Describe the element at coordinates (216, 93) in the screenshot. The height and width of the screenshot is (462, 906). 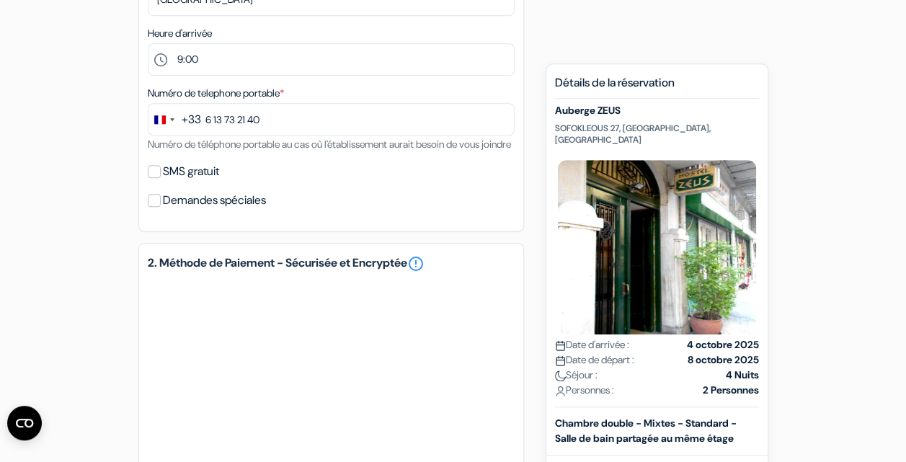
I see `label: Numéro de telephone portable` at that location.